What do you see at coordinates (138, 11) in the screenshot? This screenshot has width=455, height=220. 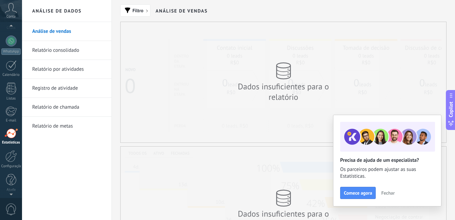 I see `span: Filtro` at bounding box center [138, 11].